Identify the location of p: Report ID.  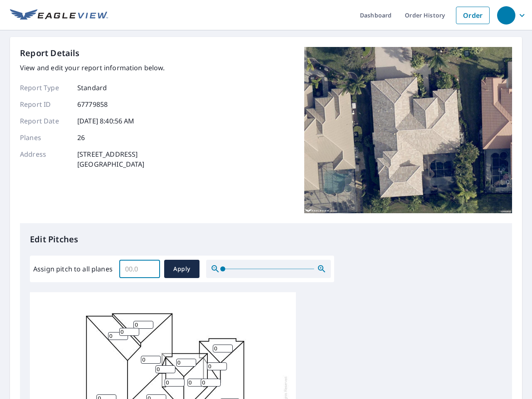
(45, 104).